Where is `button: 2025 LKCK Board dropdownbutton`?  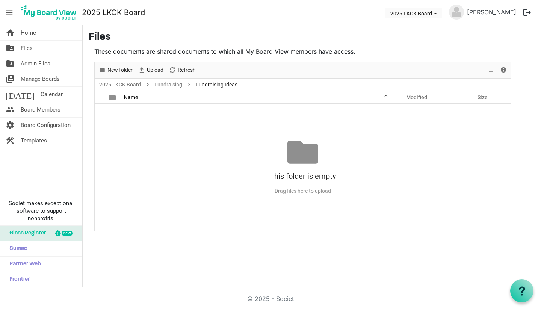
button: 2025 LKCK Board dropdownbutton is located at coordinates (414, 13).